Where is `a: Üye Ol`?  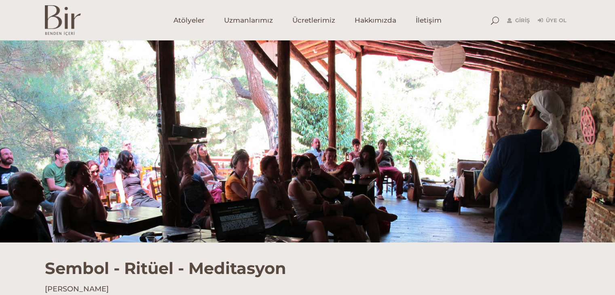 a: Üye Ol is located at coordinates (552, 21).